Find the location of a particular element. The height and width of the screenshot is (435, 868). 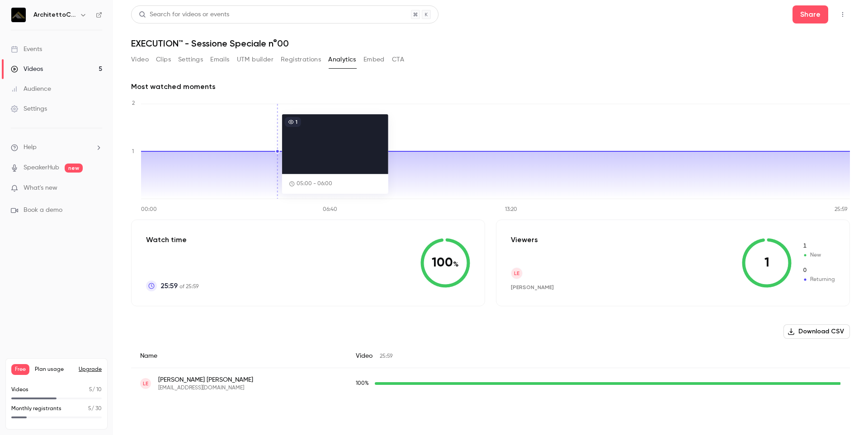

tspan: 25:59 is located at coordinates (841, 210).